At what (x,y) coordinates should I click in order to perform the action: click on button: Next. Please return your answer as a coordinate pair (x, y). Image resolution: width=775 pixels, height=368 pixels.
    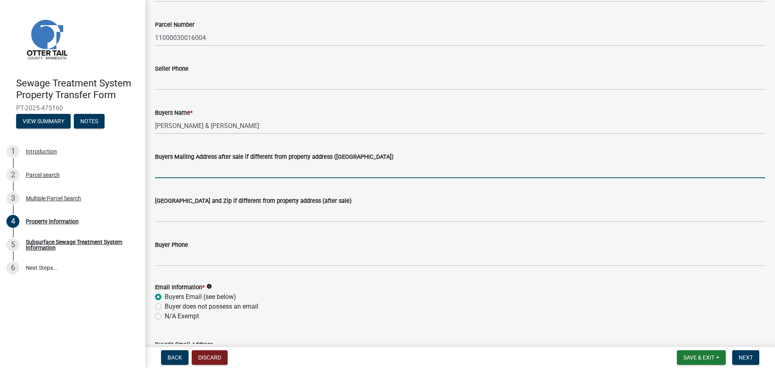
    Looking at the image, I should click on (745, 357).